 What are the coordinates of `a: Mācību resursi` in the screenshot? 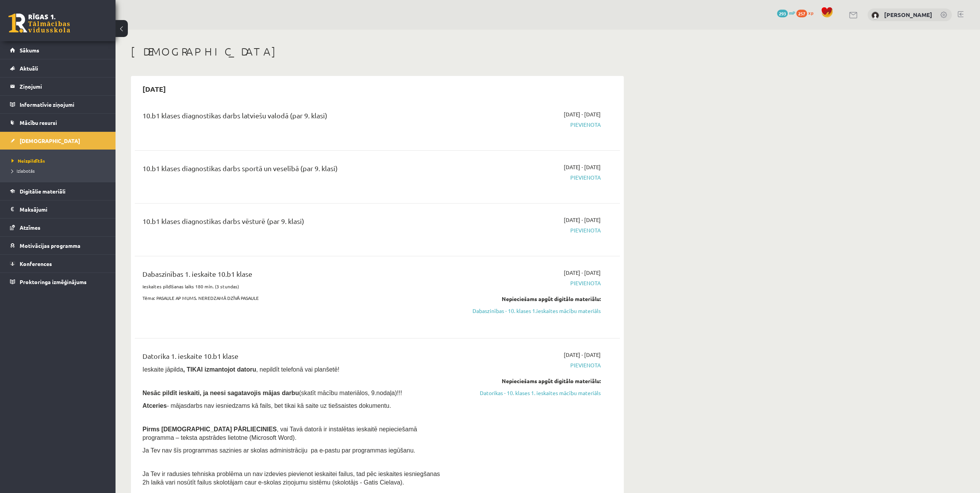 It's located at (58, 122).